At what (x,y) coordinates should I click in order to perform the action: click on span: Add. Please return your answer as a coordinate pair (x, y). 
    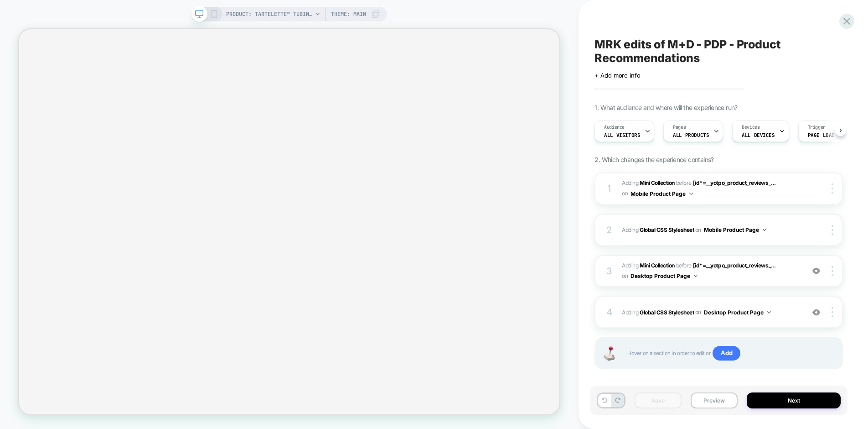
    Looking at the image, I should click on (726, 353).